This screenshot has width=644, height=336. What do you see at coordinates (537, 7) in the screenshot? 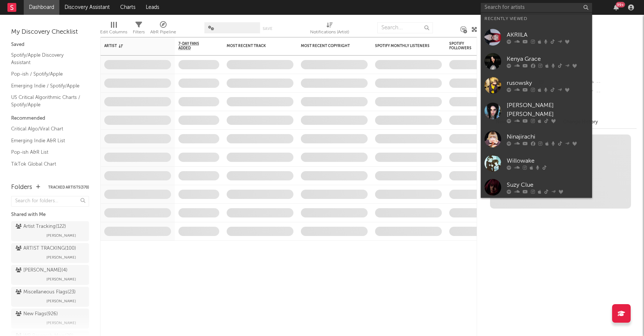
I see `input: Search for artists` at bounding box center [537, 7].